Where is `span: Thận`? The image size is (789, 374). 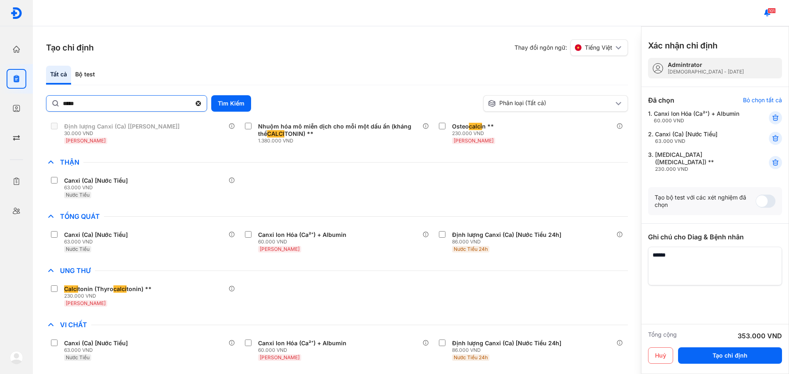 span: Thận is located at coordinates (69, 162).